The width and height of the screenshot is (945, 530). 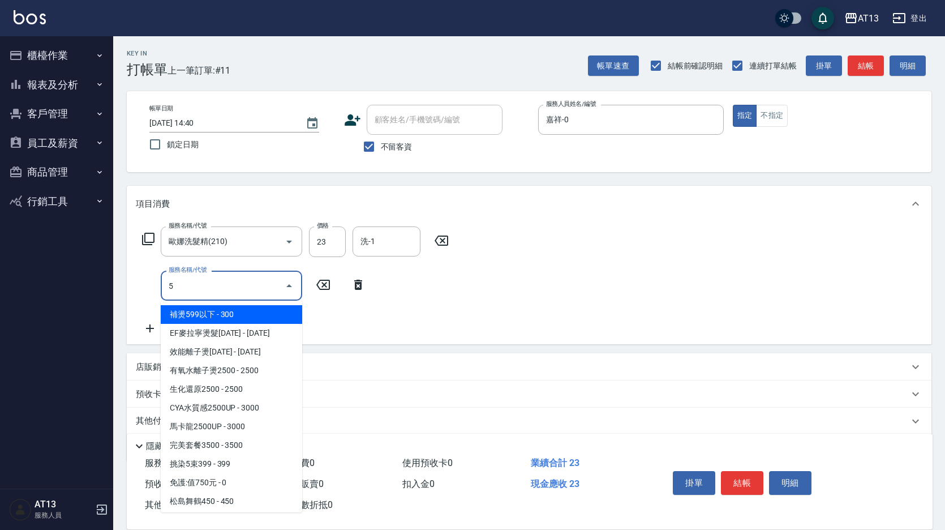 What do you see at coordinates (57, 172) in the screenshot?
I see `button: 商品管理` at bounding box center [57, 172].